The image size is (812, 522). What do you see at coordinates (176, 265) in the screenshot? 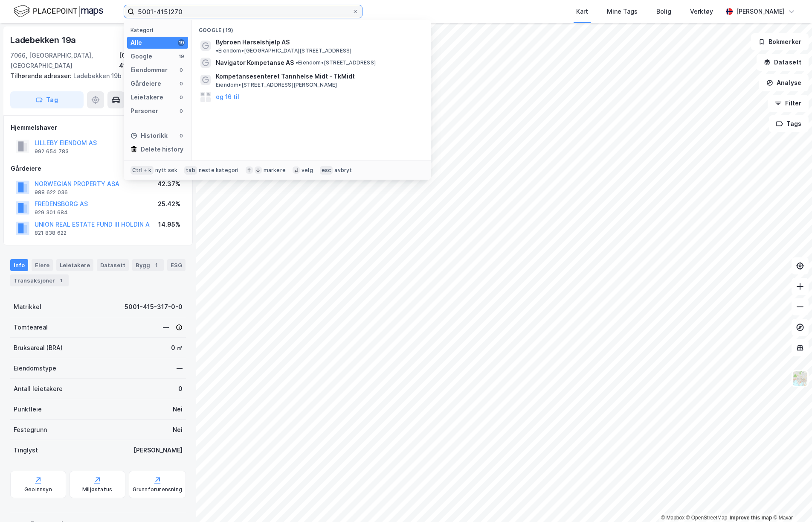
I see `div: ESG` at bounding box center [176, 265].